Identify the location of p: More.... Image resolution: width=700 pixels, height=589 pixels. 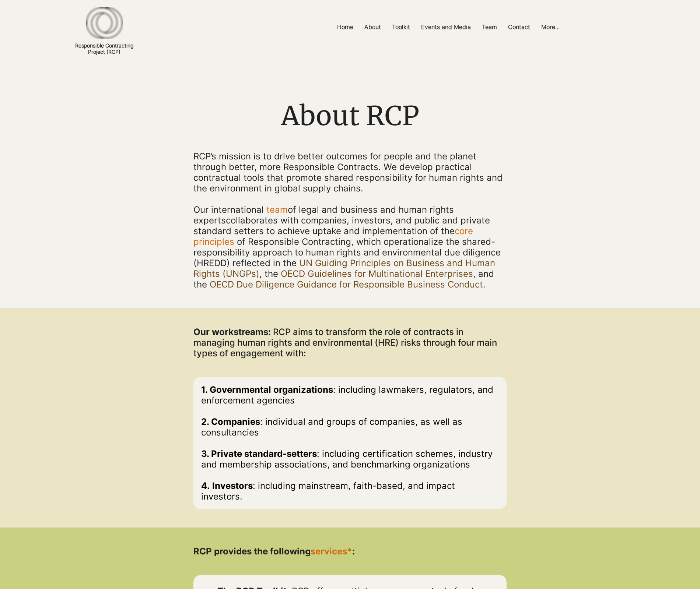
(551, 27).